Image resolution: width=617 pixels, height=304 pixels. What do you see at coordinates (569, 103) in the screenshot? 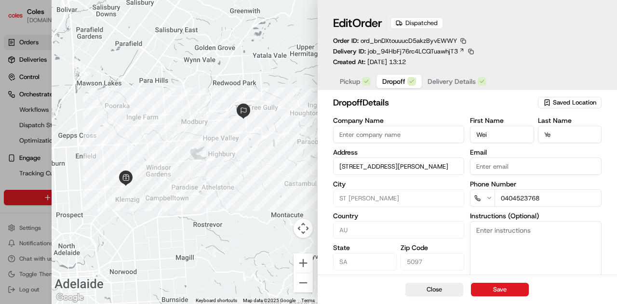
I see `button: Saved Location` at bounding box center [569, 103].